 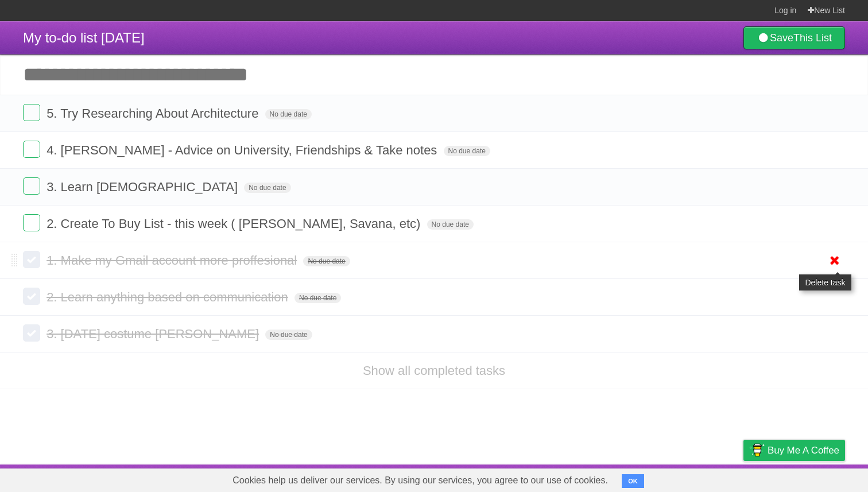 What do you see at coordinates (434, 371) in the screenshot?
I see `a: Show all completed tasks` at bounding box center [434, 371].